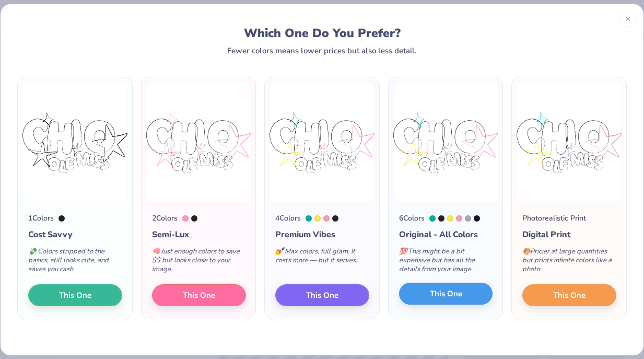  What do you see at coordinates (75, 262) in the screenshot?
I see `div: Colors stripped to the basics, still looks cute, and saves you cash.` at bounding box center [75, 262].